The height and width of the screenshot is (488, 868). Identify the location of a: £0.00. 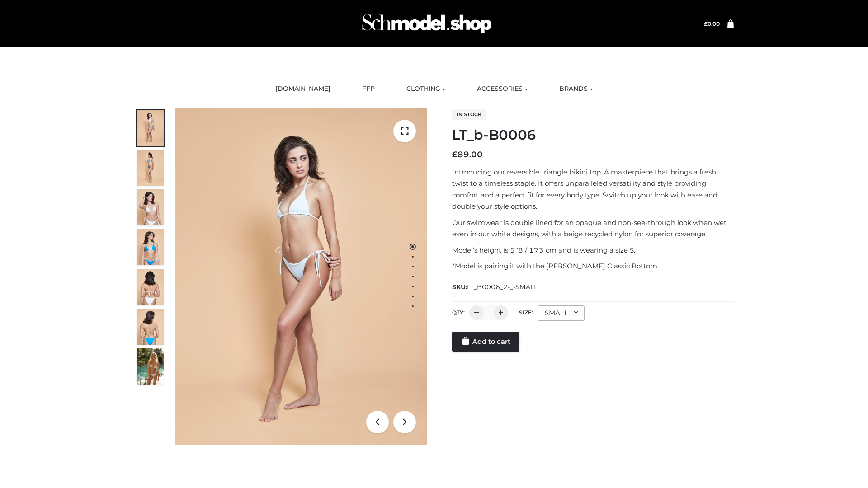
(711, 23).